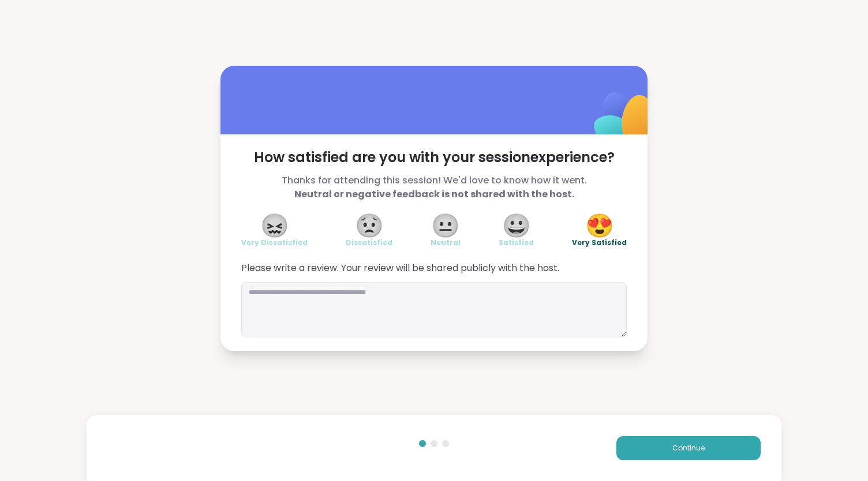 This screenshot has width=868, height=481. I want to click on span: Please write a review. Your review will be shared publicly with the host., so click(434, 269).